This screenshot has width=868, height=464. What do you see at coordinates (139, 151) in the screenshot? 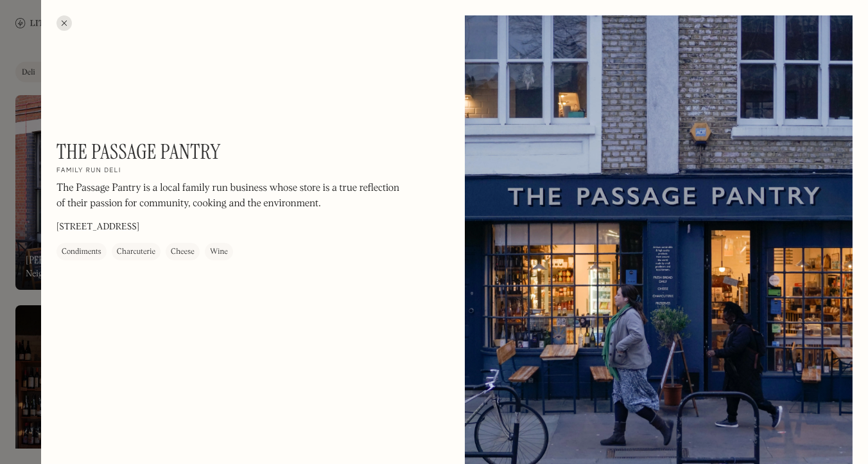
I see `h1: The Passage Pantry` at bounding box center [139, 151].